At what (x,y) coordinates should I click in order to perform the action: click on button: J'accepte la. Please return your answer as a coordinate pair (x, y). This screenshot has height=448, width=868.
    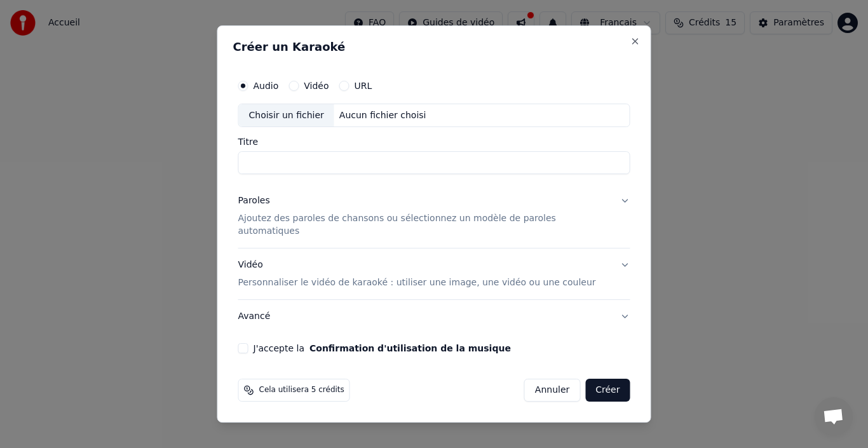
    Looking at the image, I should click on (410, 348).